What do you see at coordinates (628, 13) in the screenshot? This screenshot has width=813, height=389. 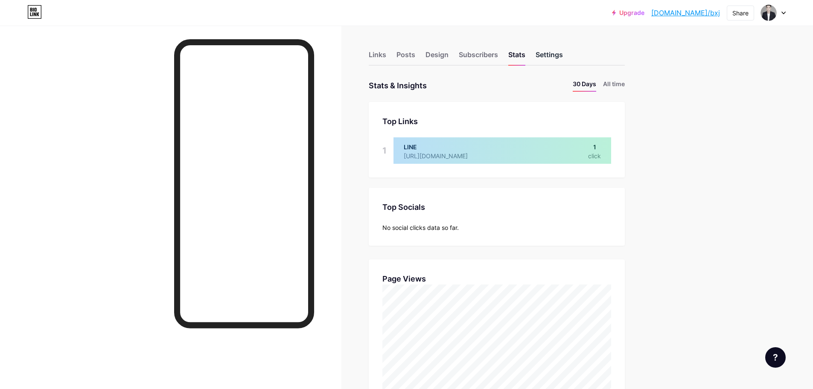 I see `a: Upgrade` at bounding box center [628, 13].